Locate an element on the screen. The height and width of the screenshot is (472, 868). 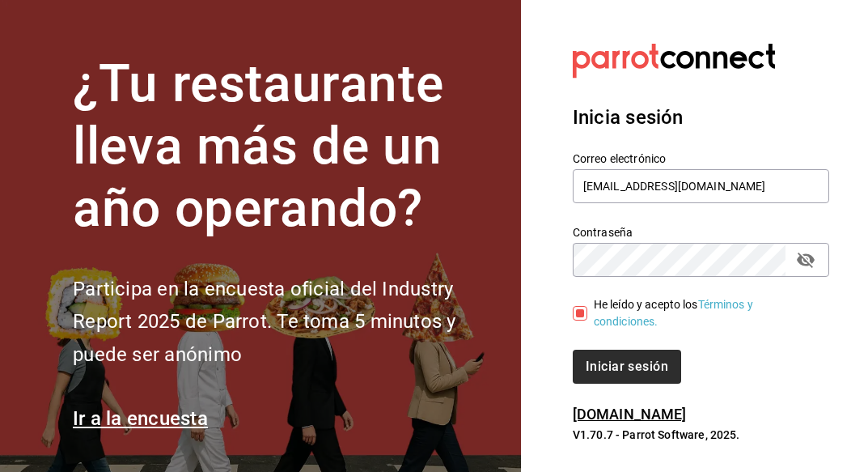
label: Correo electrónico is located at coordinates (700, 158).